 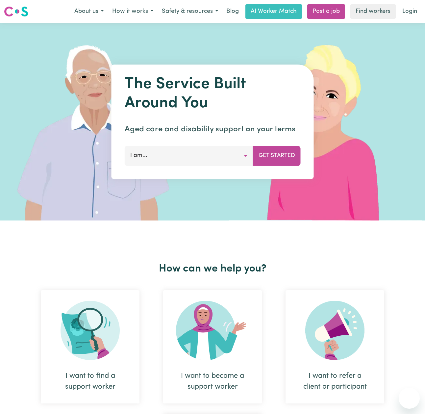 What do you see at coordinates (189, 156) in the screenshot?
I see `button: I am...` at bounding box center [189, 156].